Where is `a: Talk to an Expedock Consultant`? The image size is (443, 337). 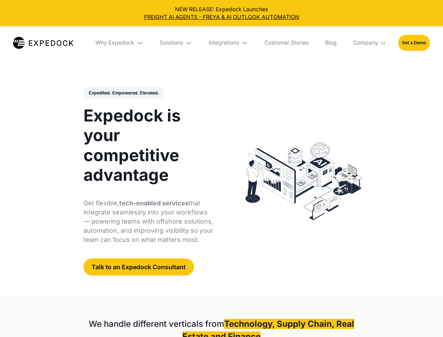
a: Talk to an Expedock Consultant is located at coordinates (139, 267).